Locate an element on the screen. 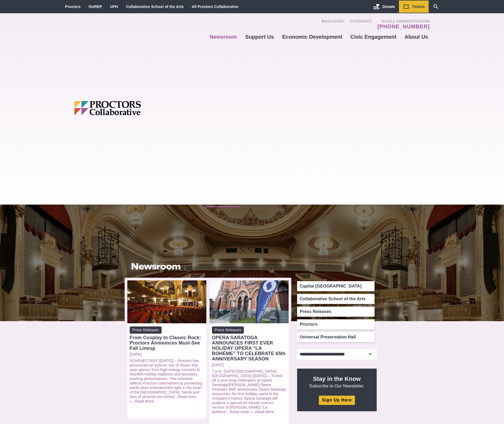 The height and width of the screenshot is (424, 504). a: All Proctors Collaborative is located at coordinates (215, 6).